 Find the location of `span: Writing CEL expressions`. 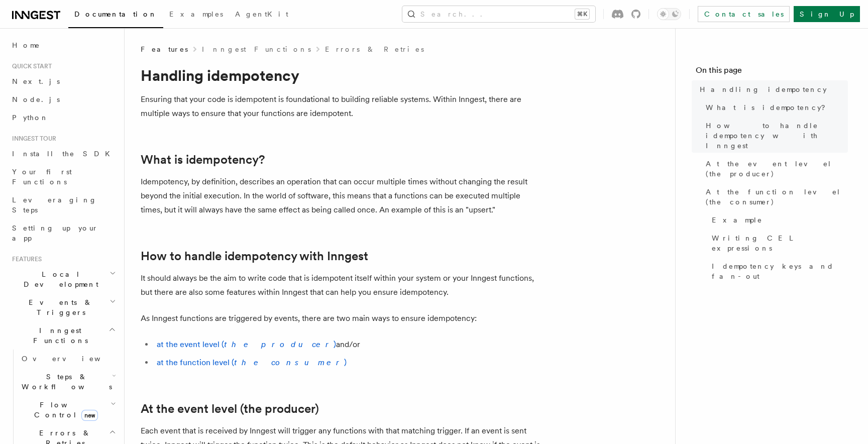

span: Writing CEL expressions is located at coordinates (779, 243).